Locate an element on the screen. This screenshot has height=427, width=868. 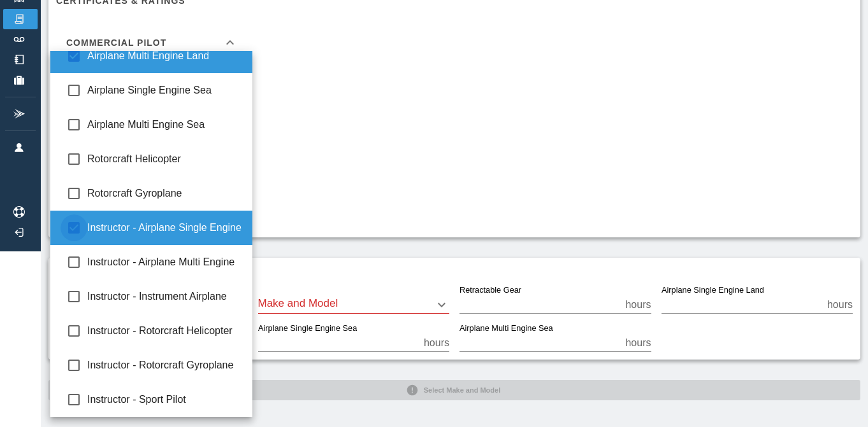
span: Instructor - Rotorcraft Gyroplane is located at coordinates (165, 366).